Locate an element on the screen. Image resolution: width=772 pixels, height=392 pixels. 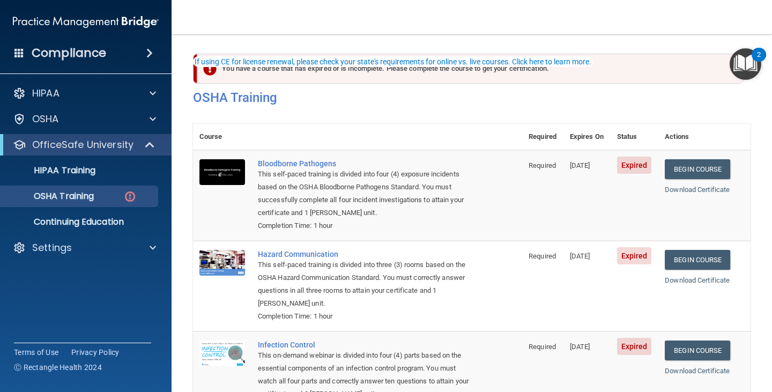
div: Infection Control is located at coordinates (363, 345).